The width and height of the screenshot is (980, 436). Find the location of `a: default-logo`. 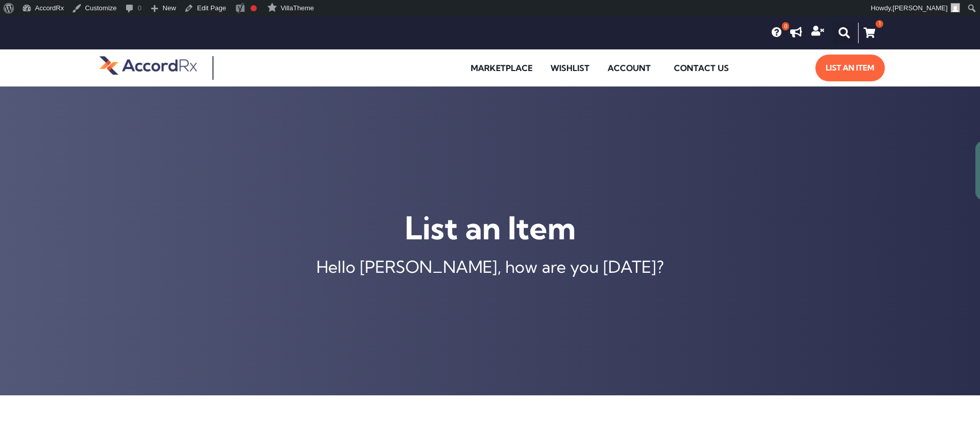

a: default-logo is located at coordinates (148, 65).